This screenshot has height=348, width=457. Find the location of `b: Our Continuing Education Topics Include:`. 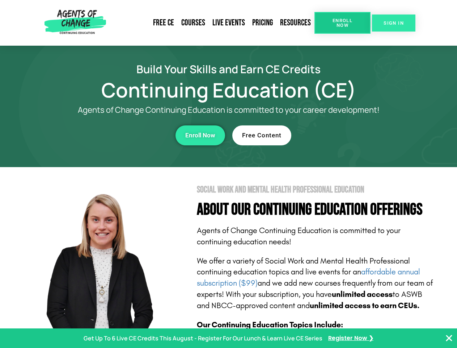

b: Our Continuing Education Topics Include: is located at coordinates (270, 324).